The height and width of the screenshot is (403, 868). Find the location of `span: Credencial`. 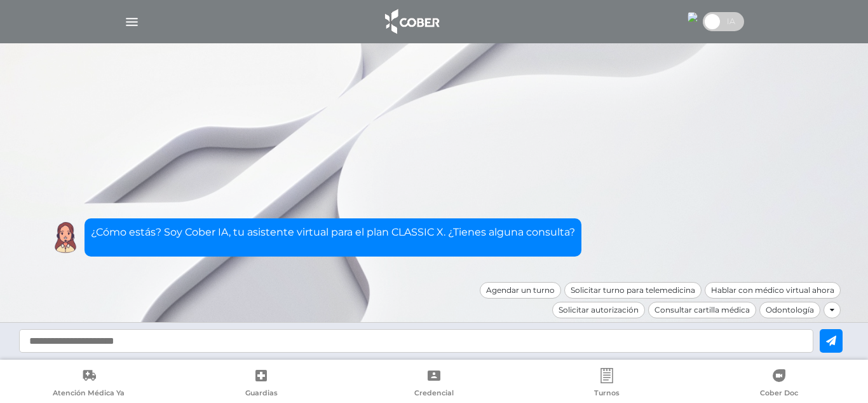

span: Credencial is located at coordinates (434, 394).